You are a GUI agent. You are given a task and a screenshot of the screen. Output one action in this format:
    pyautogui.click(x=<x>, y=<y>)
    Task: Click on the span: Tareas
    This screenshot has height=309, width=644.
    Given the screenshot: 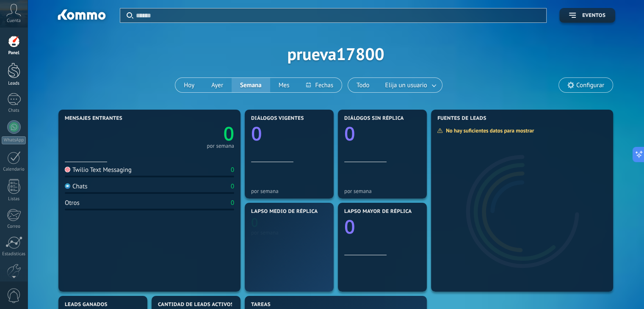 What is the action you would take?
    pyautogui.click(x=261, y=305)
    